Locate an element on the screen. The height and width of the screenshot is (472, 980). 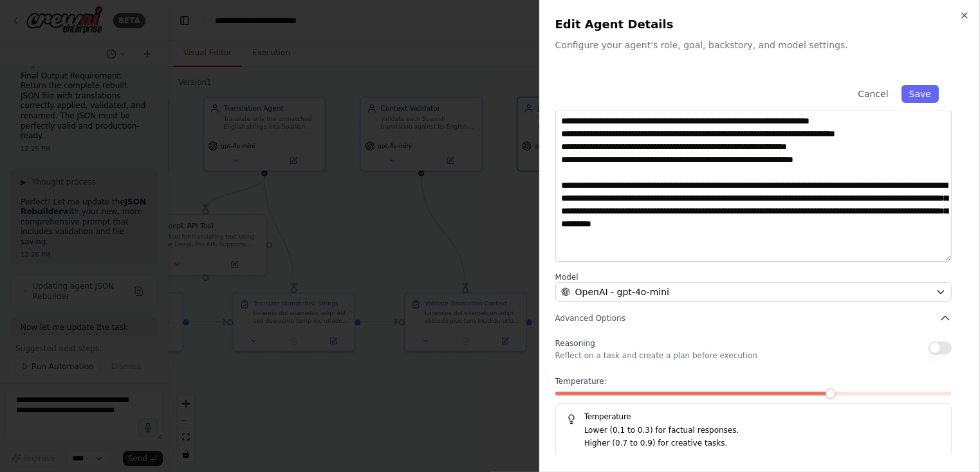
button: OpenAI - gpt-4o-mini is located at coordinates (754, 292).